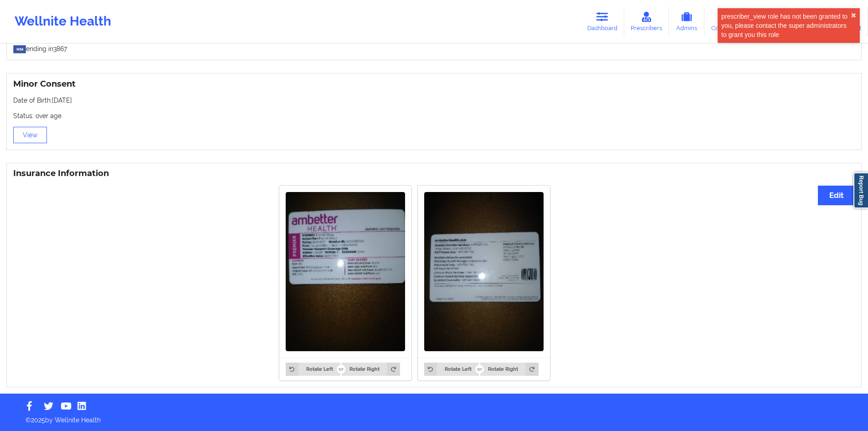  I want to click on a: Report Bug, so click(861, 190).